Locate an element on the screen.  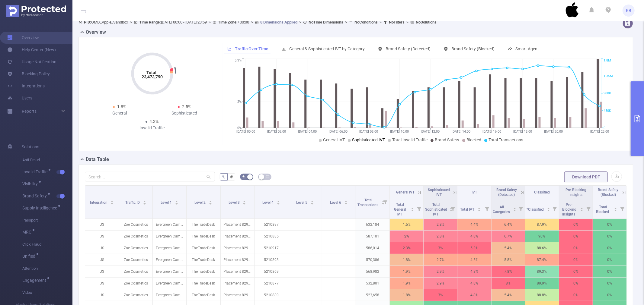
span: Total Invalid Traffic is located at coordinates (410, 140).